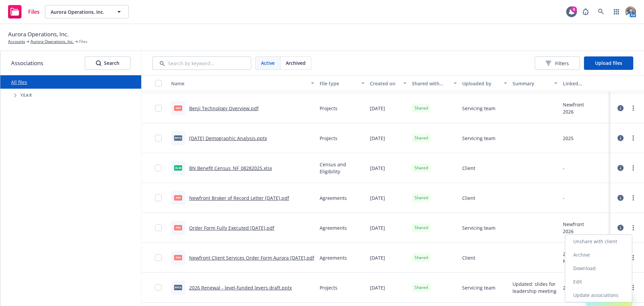 The width and height of the screenshot is (644, 306). I want to click on div: Uploaded by, so click(481, 83).